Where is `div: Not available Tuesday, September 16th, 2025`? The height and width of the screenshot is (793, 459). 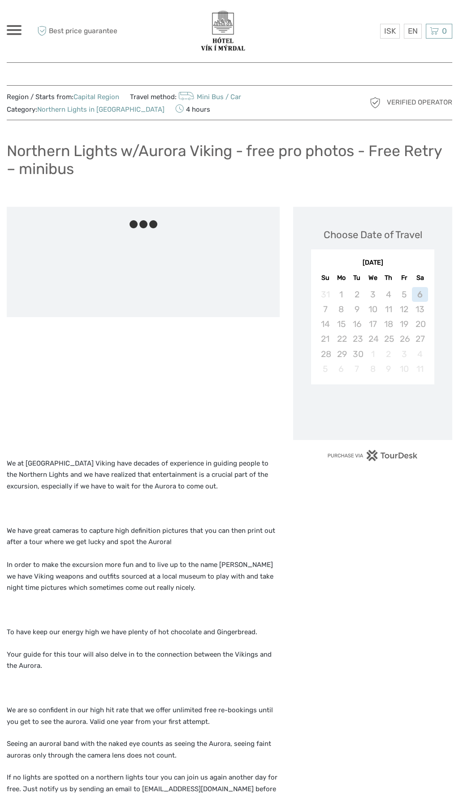 div: Not available Tuesday, September 16th, 2025 is located at coordinates (357, 324).